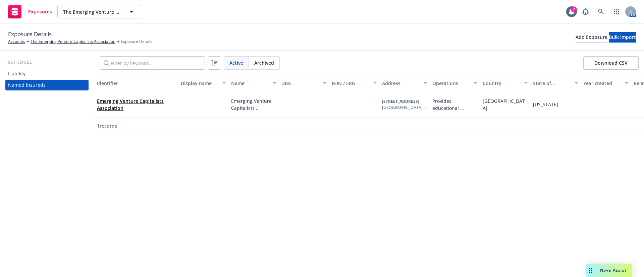  I want to click on button: FEIN / ERN, so click(354, 83).